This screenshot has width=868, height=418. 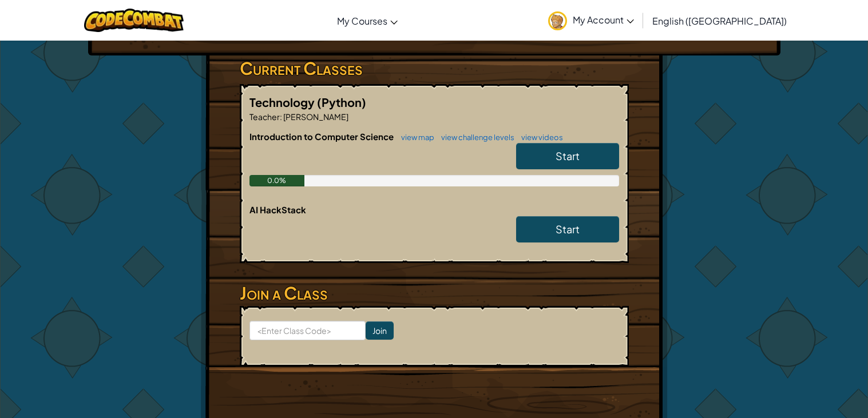 What do you see at coordinates (558, 21) in the screenshot?
I see `img: avatar` at bounding box center [558, 21].